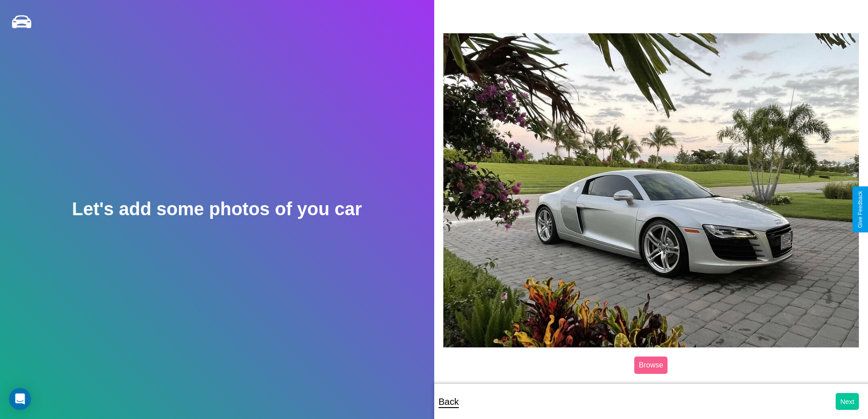 Image resolution: width=868 pixels, height=419 pixels. I want to click on h2: Let's add some photos of you car, so click(217, 209).